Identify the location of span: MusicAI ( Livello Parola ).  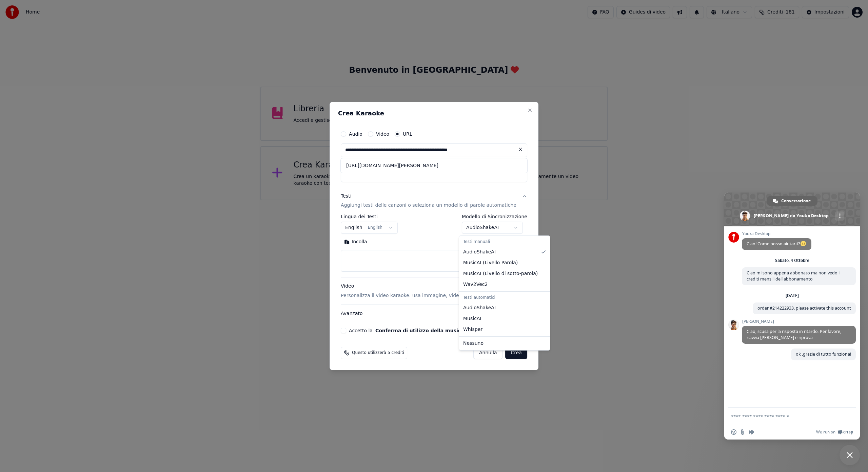
(490, 263).